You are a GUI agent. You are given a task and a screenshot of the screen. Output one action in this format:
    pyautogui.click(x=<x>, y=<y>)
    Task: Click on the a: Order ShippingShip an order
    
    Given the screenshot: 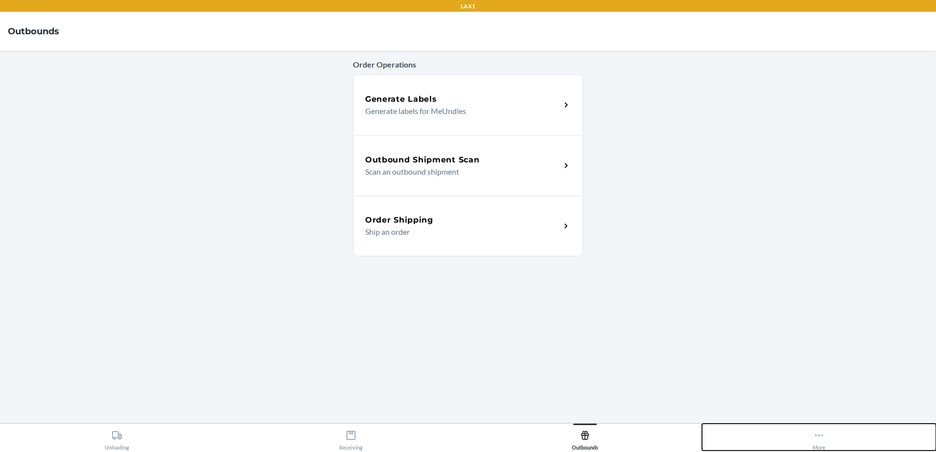 What is the action you would take?
    pyautogui.click(x=468, y=226)
    